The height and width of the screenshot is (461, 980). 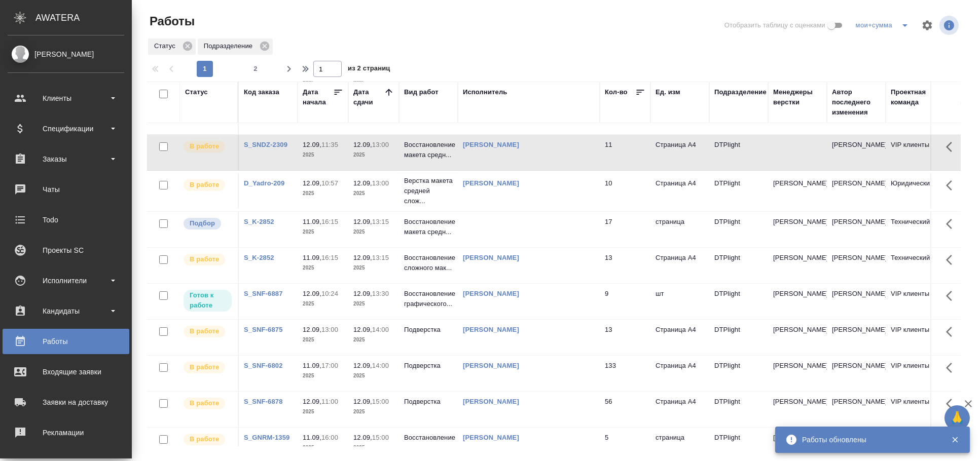 What do you see at coordinates (66, 403) in the screenshot?
I see `div: Заявки на доставку` at bounding box center [66, 403].